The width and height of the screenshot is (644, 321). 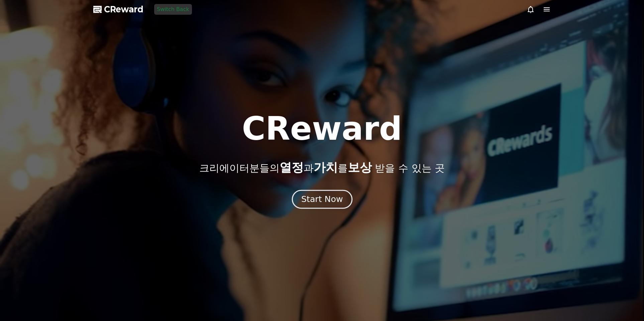 I want to click on a: Start Now, so click(x=322, y=200).